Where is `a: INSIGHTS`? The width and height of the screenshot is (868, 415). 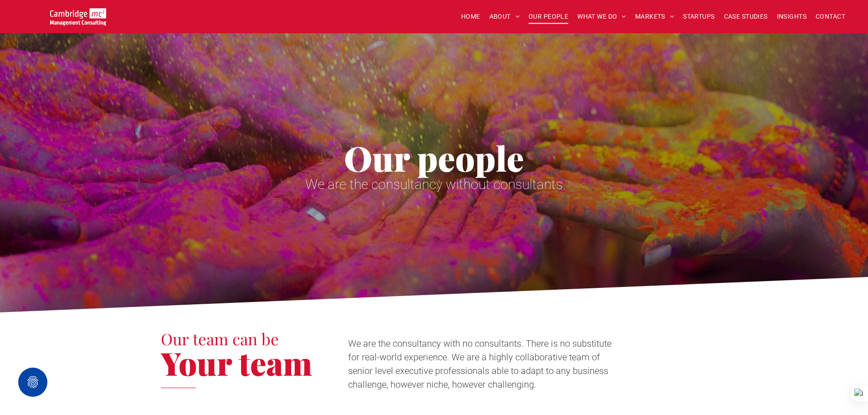
a: INSIGHTS is located at coordinates (792, 17).